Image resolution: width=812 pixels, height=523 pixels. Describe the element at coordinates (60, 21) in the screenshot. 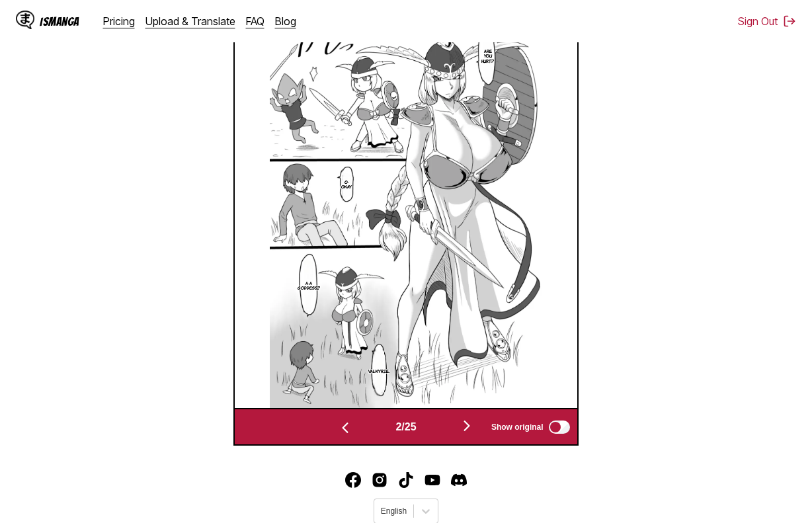

I see `a: IsManga LogoIsManga` at that location.